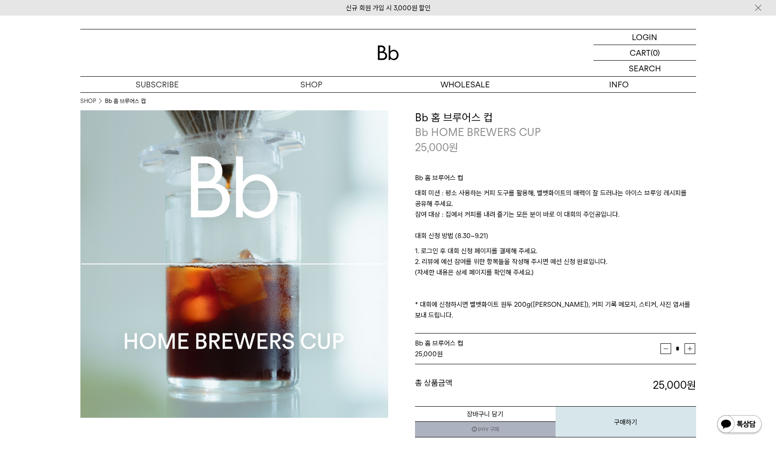 This screenshot has width=776, height=449. I want to click on a: SUBSCRIBE, so click(157, 84).